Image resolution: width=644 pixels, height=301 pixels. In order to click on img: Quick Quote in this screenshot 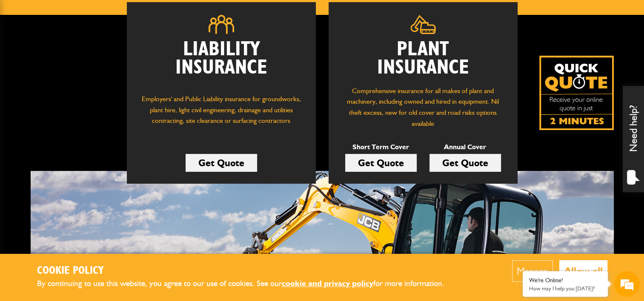, I will do `click(576, 93)`.